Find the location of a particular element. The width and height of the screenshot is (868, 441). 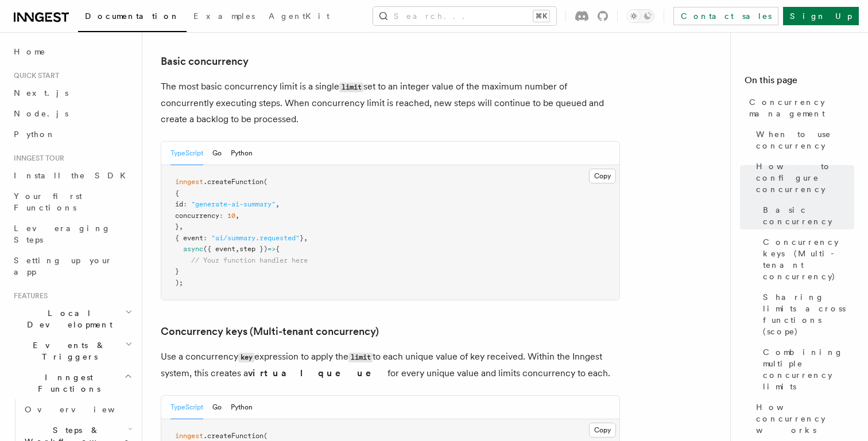

a: Next.js is located at coordinates (72, 93).